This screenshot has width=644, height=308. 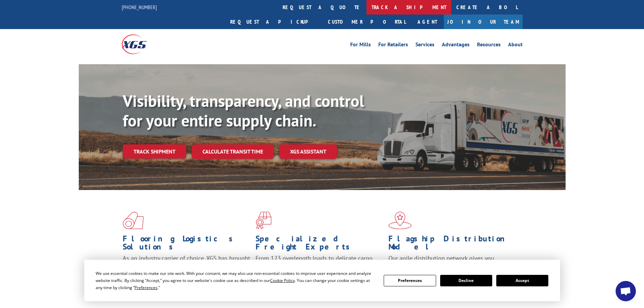 What do you see at coordinates (133, 220) in the screenshot?
I see `img: xgs-icon-total-supply-chain-intelligence-red` at bounding box center [133, 220].